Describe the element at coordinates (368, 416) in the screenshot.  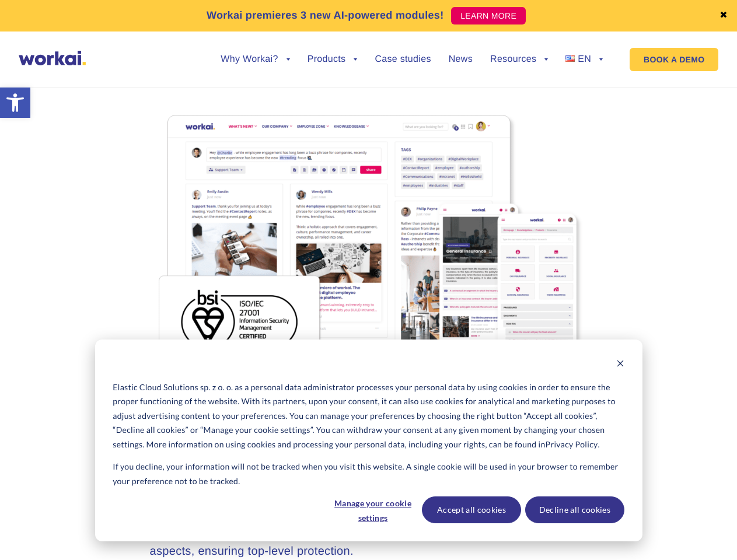
I see `p: Elastic Cloud Solutions sp. z o. o. as a personal data administrator processes your personal data...` at that location.